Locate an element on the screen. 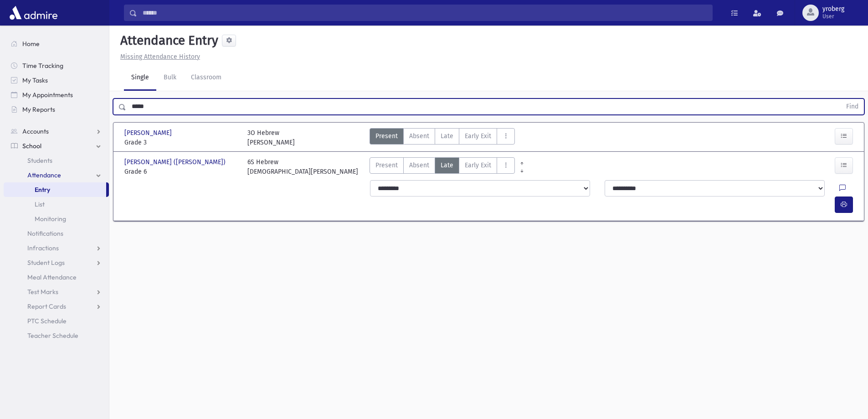 This screenshot has width=868, height=419. span: Student Logs is located at coordinates (46, 263).